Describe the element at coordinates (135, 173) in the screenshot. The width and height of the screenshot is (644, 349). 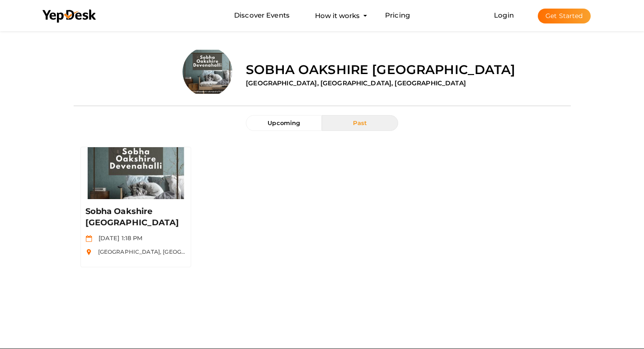
I see `img: NEUBLCYV_small.jpeg` at that location.